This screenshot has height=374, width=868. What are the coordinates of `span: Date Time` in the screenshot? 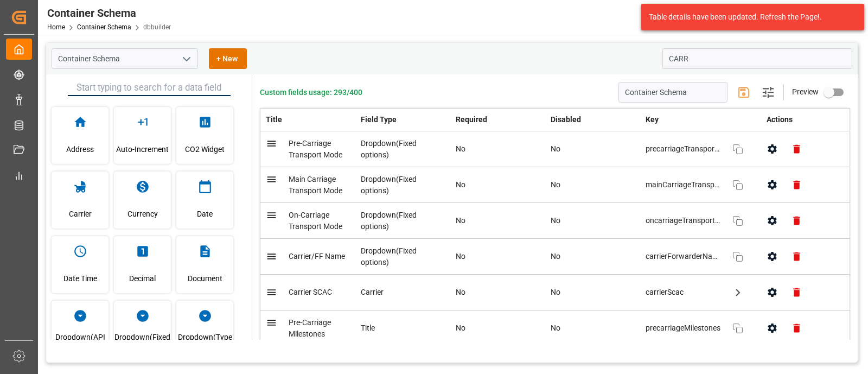 It's located at (80, 279).